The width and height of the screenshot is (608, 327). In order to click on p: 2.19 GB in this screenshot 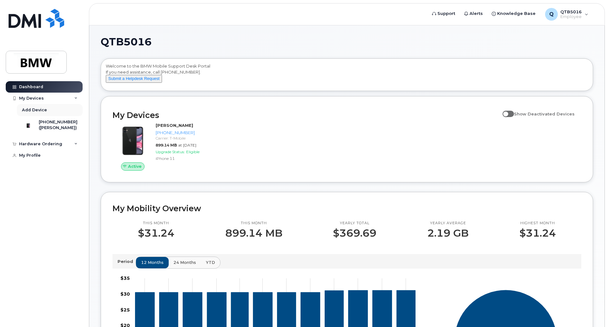, I will do `click(448, 233)`.